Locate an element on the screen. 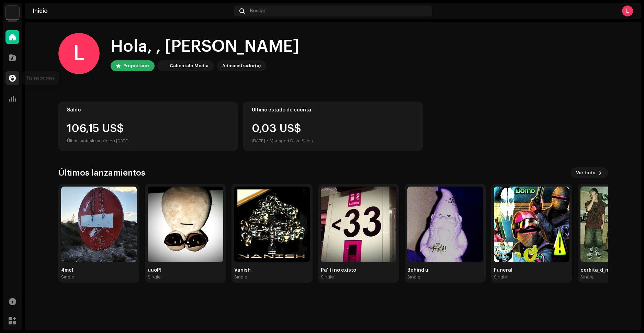 This screenshot has width=644, height=333. div: Vanish is located at coordinates (272, 270).